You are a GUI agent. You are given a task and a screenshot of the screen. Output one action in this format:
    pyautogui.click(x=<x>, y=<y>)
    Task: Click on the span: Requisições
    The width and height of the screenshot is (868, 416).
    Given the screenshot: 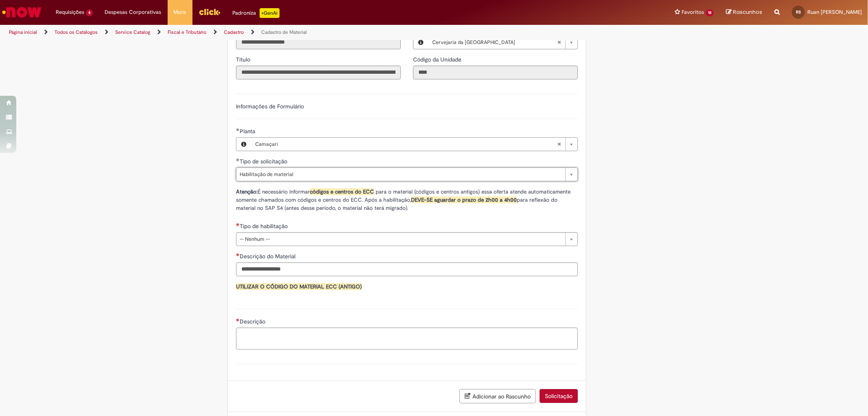 What is the action you would take?
    pyautogui.click(x=70, y=12)
    